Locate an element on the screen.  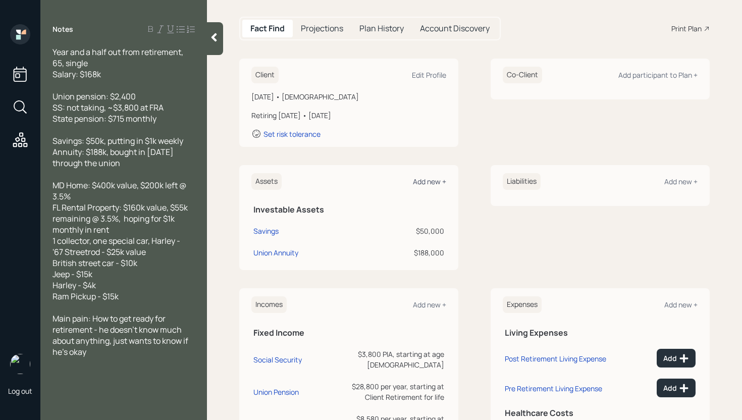
h6: Client is located at coordinates (265, 75).